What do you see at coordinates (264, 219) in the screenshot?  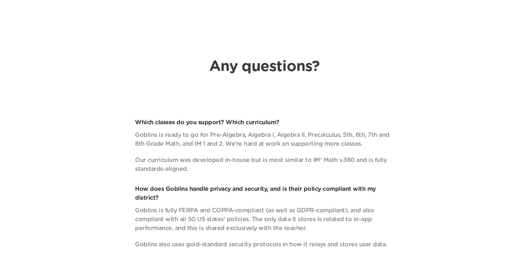 I see `p: Goblins is fully FERPA and COPPA-compliant (as well as GDPR-compliant), and also compliant with a...` at bounding box center [264, 219].